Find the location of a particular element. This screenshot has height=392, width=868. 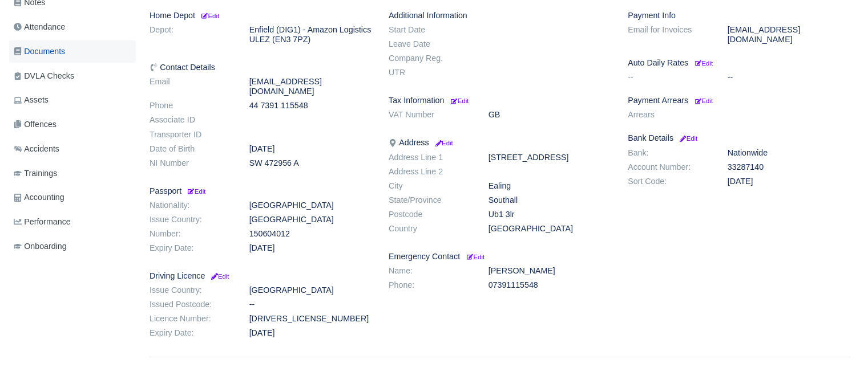

span: Offences is located at coordinates (35, 124).